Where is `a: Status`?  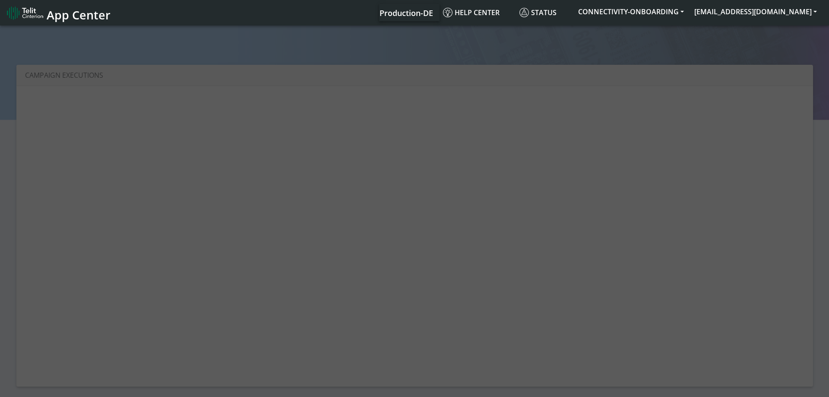
a: Status is located at coordinates (544, 13).